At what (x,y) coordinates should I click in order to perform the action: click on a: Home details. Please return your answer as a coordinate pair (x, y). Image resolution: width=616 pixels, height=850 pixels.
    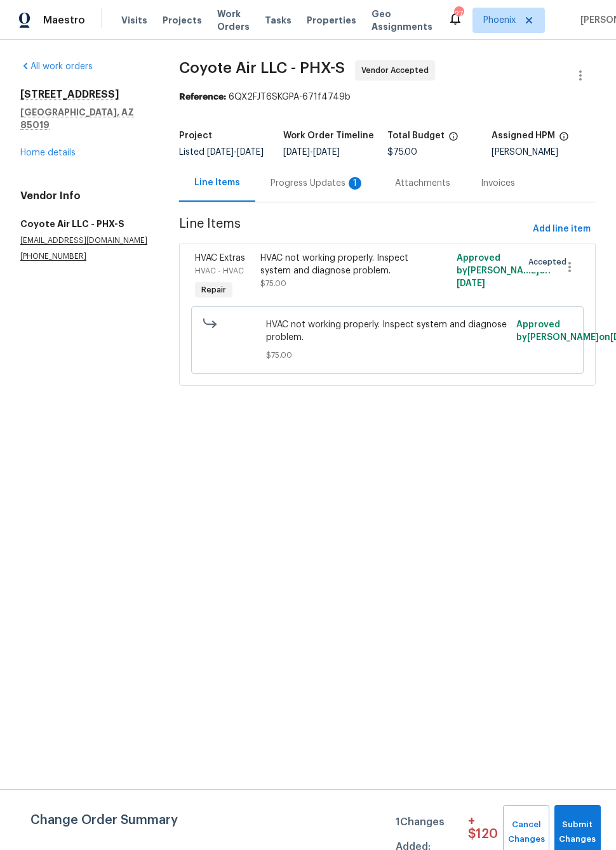
    Looking at the image, I should click on (47, 153).